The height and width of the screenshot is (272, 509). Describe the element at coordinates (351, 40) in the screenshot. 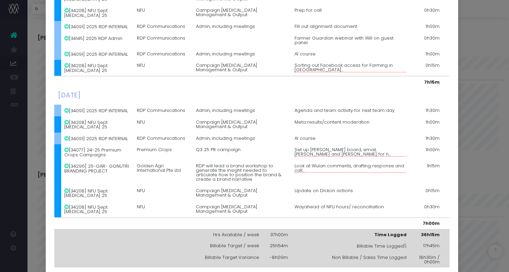

I see `td: Farmer Guardian webinar with Will on guest panel` at that location.